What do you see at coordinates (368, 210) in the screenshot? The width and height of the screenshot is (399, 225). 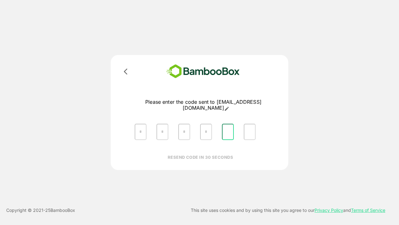 I see `a: Terms of Service` at bounding box center [368, 210].